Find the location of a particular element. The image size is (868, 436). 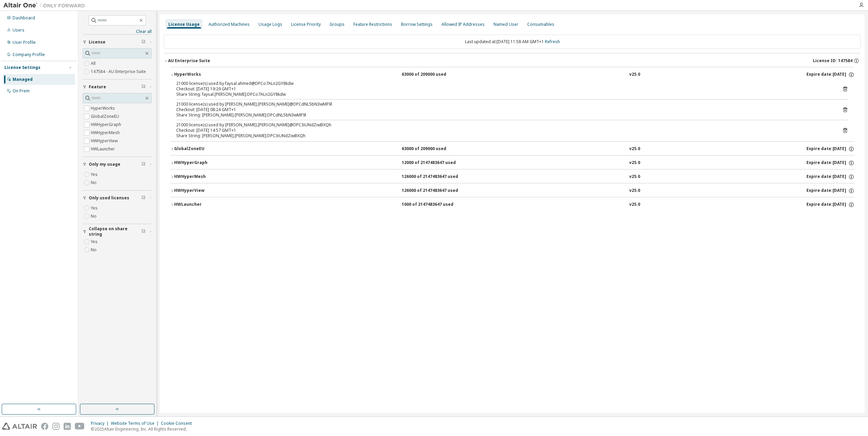

div: Consumables is located at coordinates (540, 24).